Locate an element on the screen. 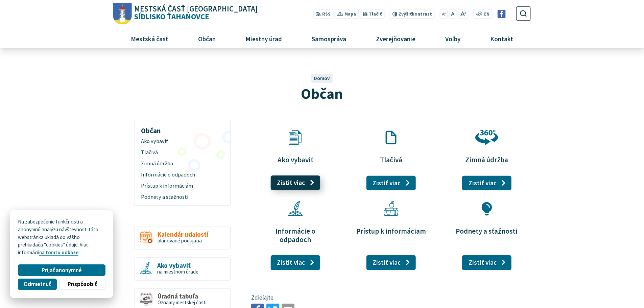  span: EN is located at coordinates (487, 14).